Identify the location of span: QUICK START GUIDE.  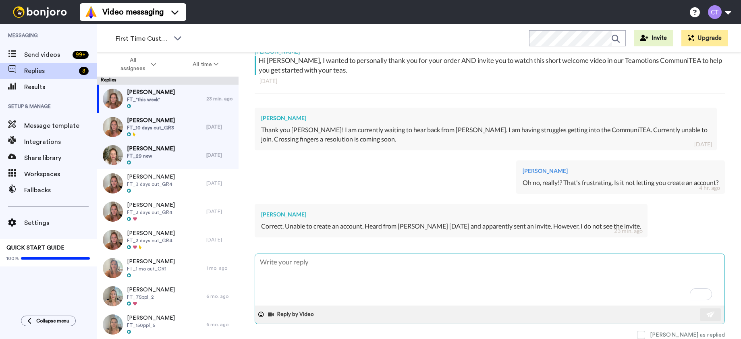
(35, 248).